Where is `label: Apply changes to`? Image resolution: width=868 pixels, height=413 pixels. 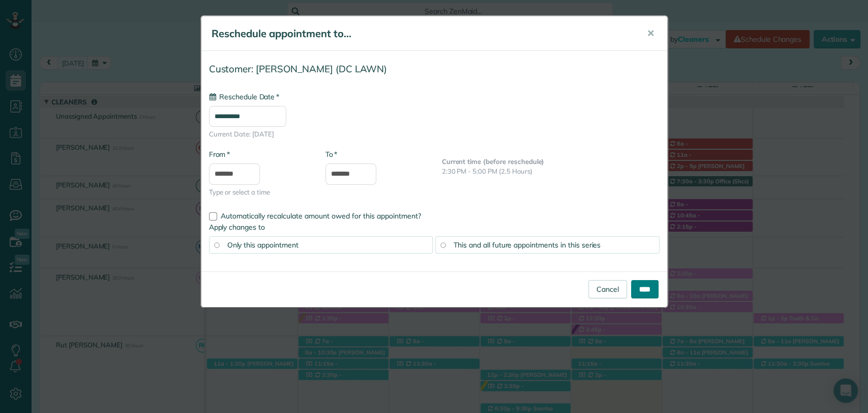 label: Apply changes to is located at coordinates (434, 227).